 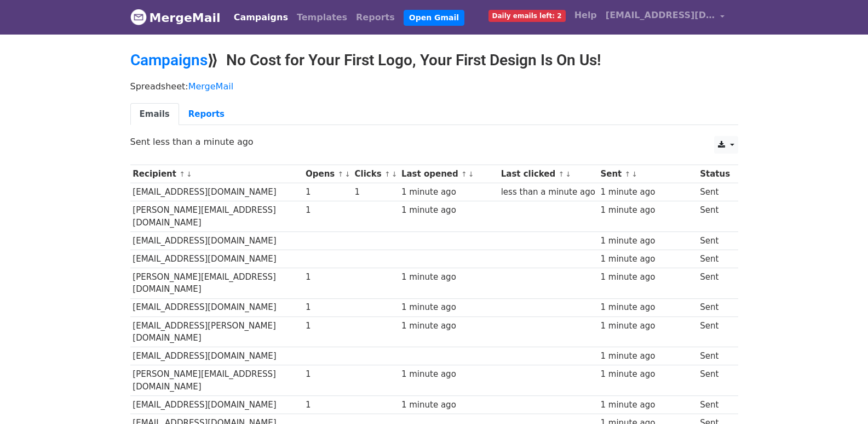 I want to click on a: Emails, so click(x=154, y=114).